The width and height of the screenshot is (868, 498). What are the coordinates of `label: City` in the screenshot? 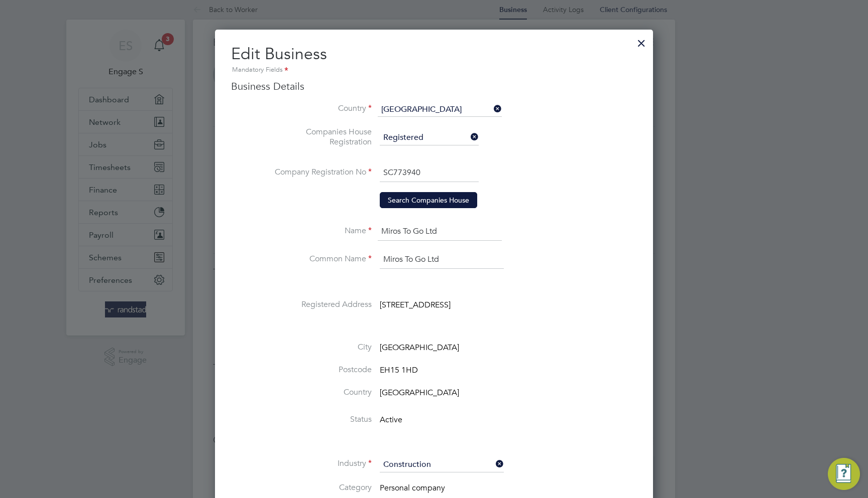 It's located at (321, 347).